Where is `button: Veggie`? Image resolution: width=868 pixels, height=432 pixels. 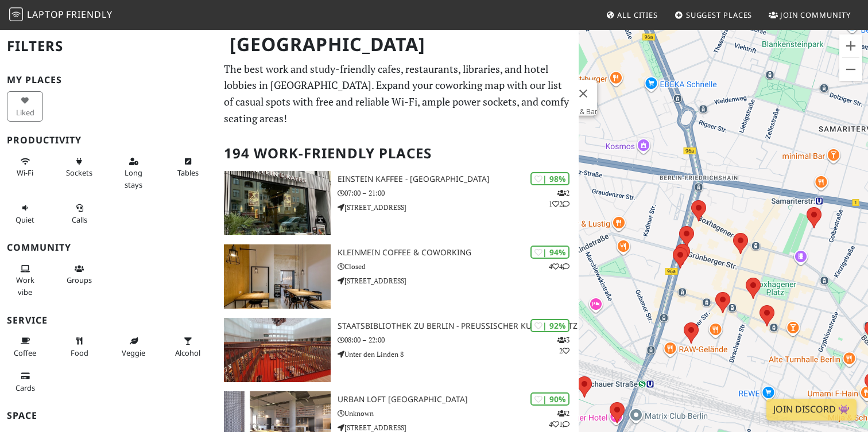
button: Veggie is located at coordinates (133, 346).